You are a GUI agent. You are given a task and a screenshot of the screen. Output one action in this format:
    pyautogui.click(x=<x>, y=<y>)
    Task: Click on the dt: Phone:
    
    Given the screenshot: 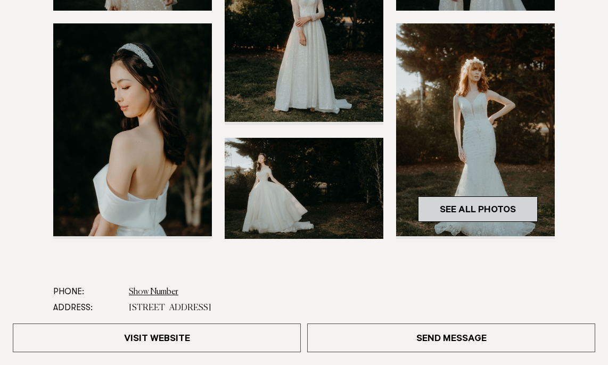 What is the action you would take?
    pyautogui.click(x=87, y=292)
    